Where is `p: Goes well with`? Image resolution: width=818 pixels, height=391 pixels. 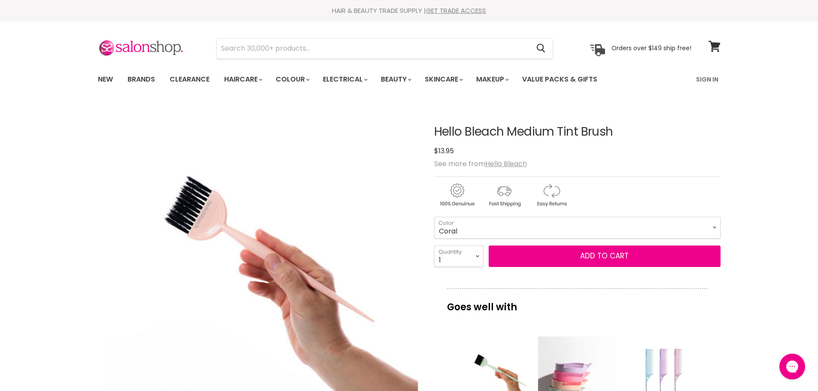
p: Goes well with is located at coordinates (577, 303).